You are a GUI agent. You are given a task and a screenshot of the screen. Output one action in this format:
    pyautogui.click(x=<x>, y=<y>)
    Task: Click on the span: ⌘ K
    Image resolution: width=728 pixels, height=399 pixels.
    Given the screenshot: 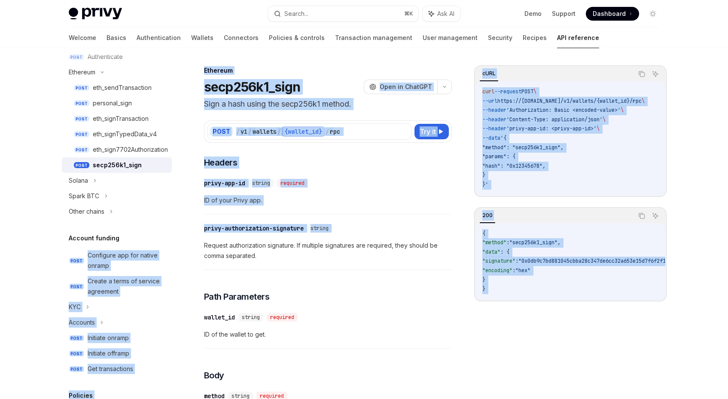 What is the action you would take?
    pyautogui.click(x=408, y=14)
    